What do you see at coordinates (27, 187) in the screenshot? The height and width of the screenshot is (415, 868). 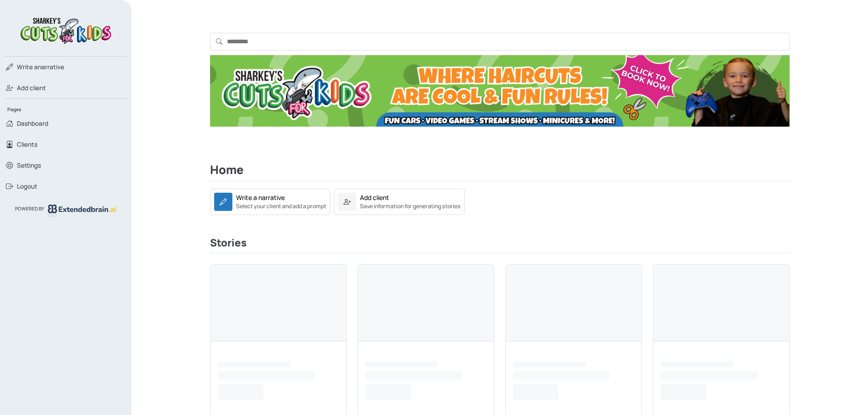 I see `span: Logout` at bounding box center [27, 187].